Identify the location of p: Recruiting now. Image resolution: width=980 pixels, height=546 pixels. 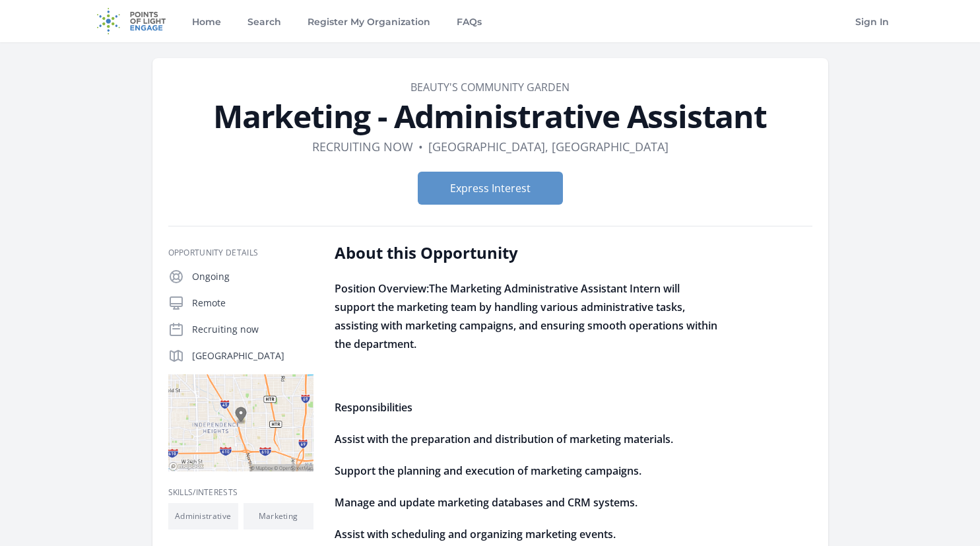
(253, 329).